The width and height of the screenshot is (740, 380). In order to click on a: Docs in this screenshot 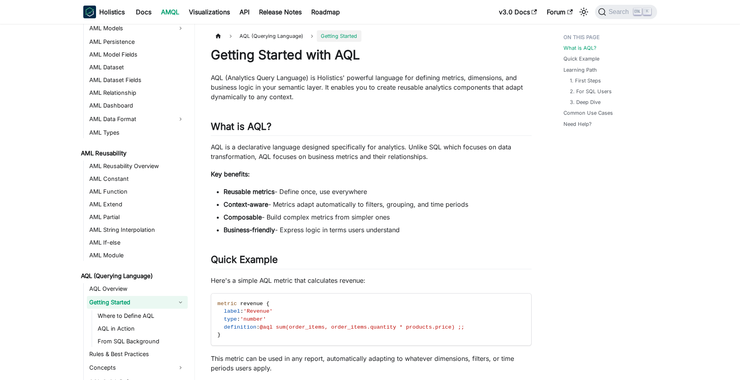, I will do `click(144, 12)`.